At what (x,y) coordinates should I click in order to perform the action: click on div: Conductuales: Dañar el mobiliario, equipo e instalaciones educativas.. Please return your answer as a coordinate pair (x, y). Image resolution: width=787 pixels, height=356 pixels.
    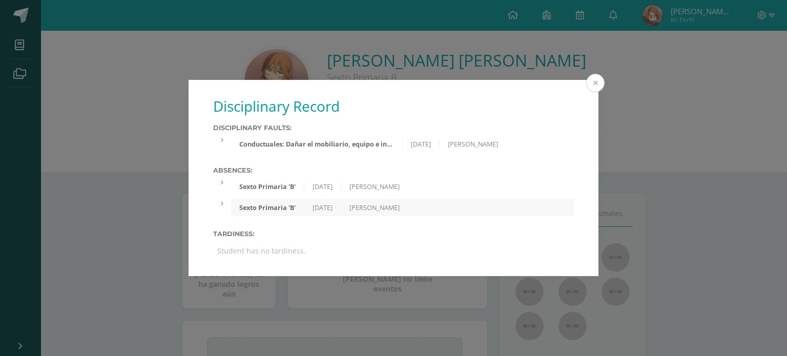
    Looking at the image, I should click on (317, 144).